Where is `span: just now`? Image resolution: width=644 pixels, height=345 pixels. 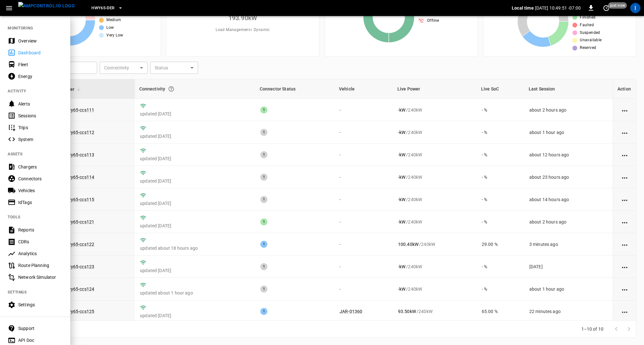 span: just now is located at coordinates (618, 5).